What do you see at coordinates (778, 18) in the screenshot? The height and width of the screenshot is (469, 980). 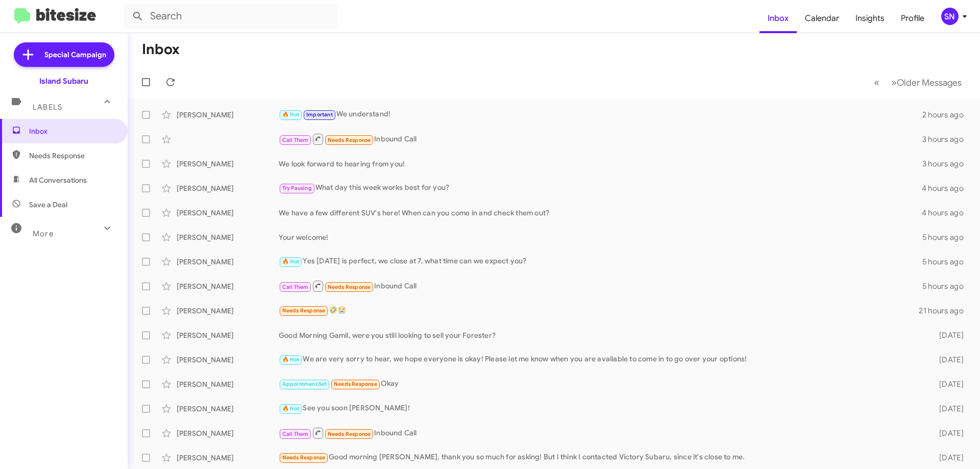 I see `a: Inbox` at bounding box center [778, 18].